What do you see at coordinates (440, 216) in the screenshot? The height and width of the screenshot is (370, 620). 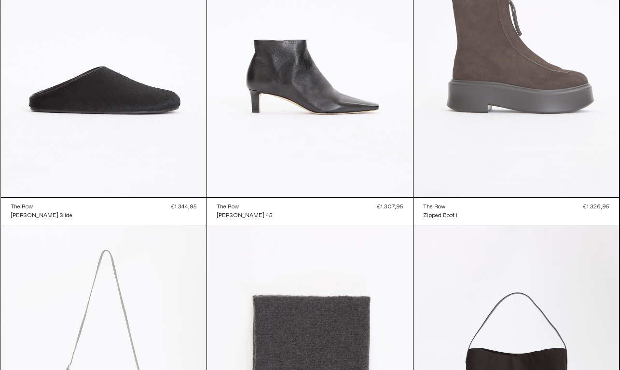 I see `a: Zipped Boot I` at bounding box center [440, 216].